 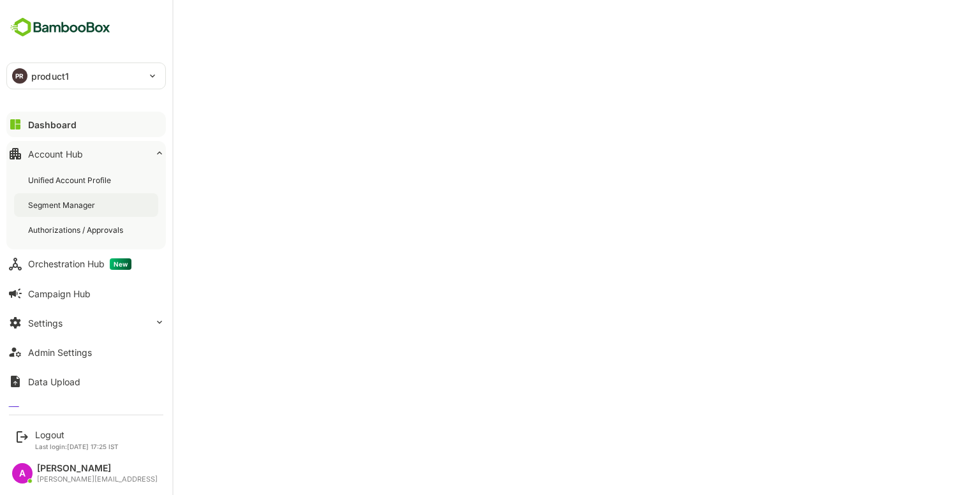 What do you see at coordinates (60, 352) in the screenshot?
I see `div: Admin Settings` at bounding box center [60, 352].